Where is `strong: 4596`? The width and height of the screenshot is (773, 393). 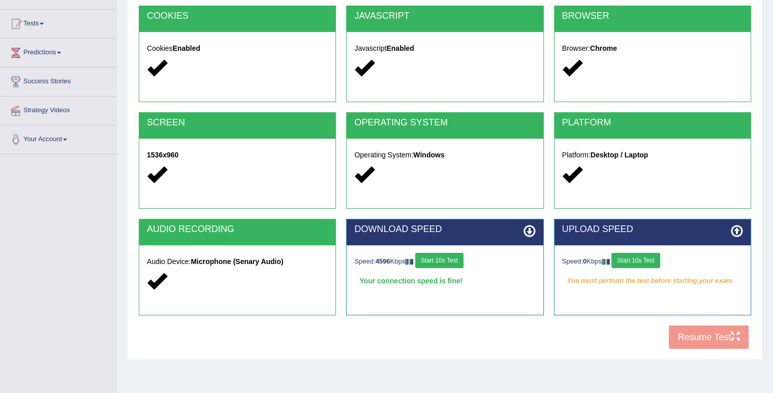 strong: 4596 is located at coordinates (382, 261).